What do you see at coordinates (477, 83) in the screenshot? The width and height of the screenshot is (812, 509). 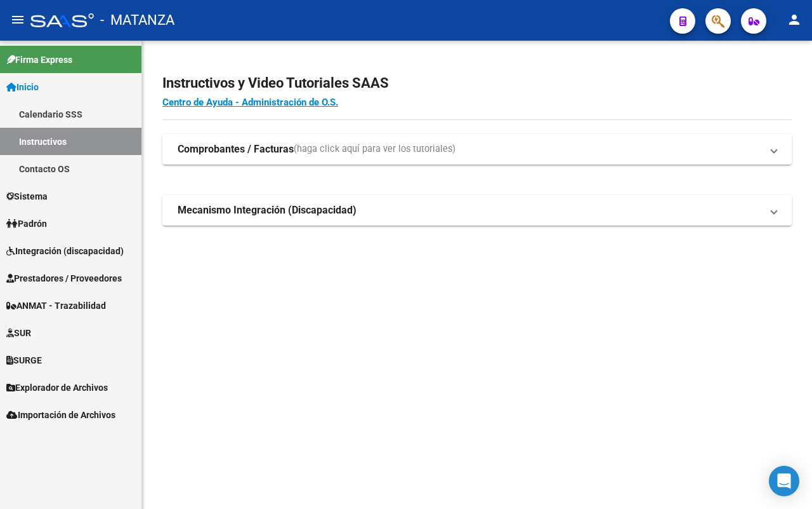 I see `h2: Instructivos y Video Tutoriales SAAS` at bounding box center [477, 83].